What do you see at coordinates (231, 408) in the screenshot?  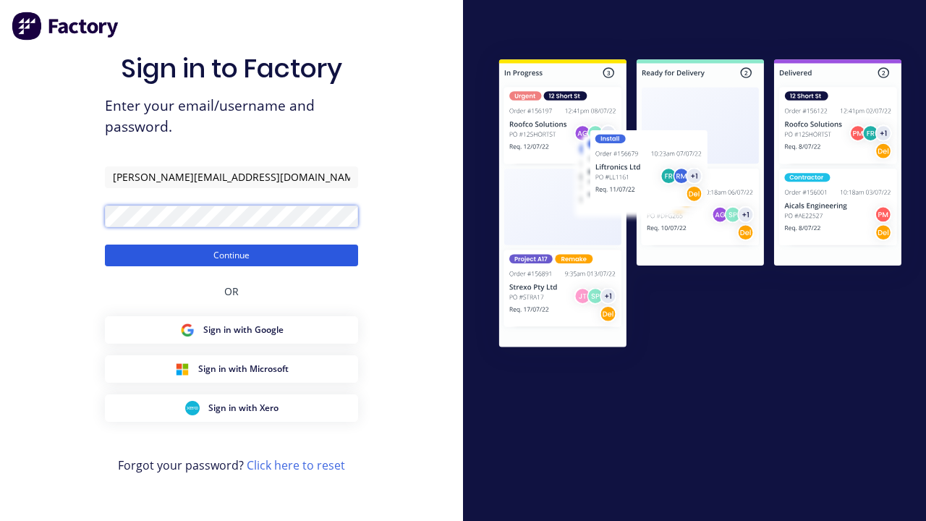 I see `button: Xero Sign inSign in with Xero` at bounding box center [231, 408].